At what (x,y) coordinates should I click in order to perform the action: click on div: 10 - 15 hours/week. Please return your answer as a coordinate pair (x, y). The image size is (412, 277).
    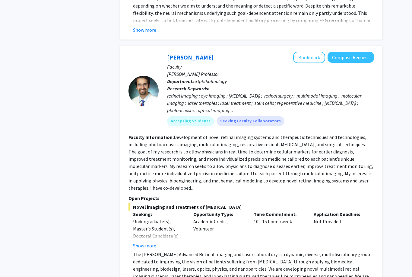
    Looking at the image, I should click on (279, 230).